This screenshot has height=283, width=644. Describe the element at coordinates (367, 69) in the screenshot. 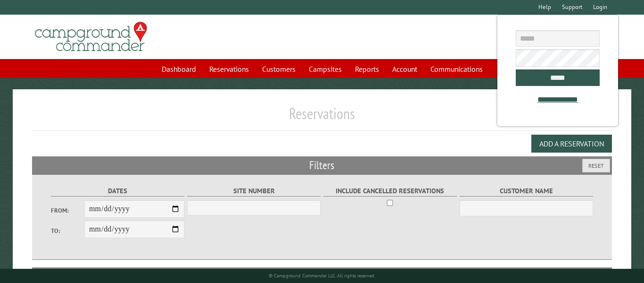

I see `a: Reports` at that location.